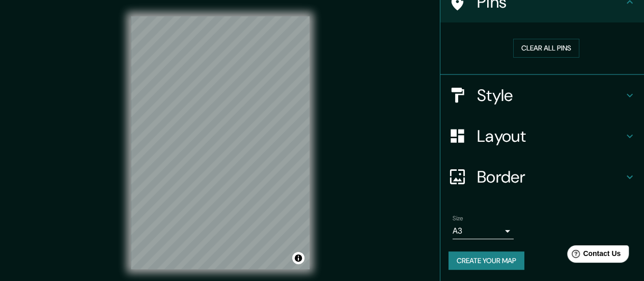 The width and height of the screenshot is (644, 281). Describe the element at coordinates (220, 143) in the screenshot. I see `canvas: Map` at that location.